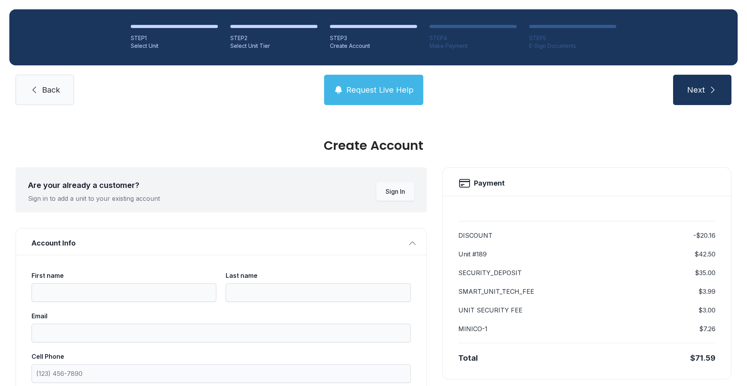 This screenshot has width=747, height=386. Describe the element at coordinates (703, 358) in the screenshot. I see `div: $71.59` at that location.